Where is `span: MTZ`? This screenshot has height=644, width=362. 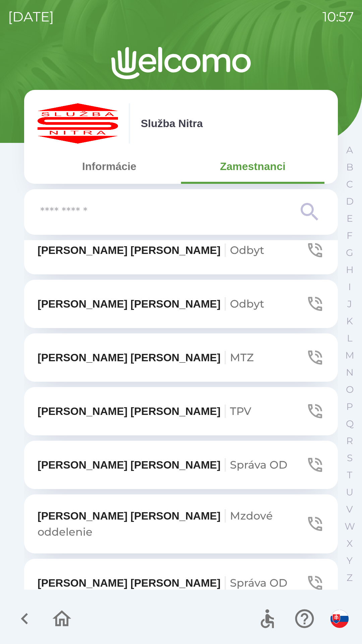
span: MTZ is located at coordinates (242, 358).